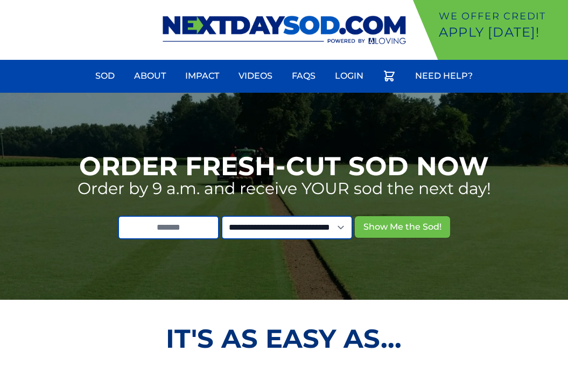 Image resolution: width=568 pixels, height=365 pixels. Describe the element at coordinates (284, 189) in the screenshot. I see `p: Order by 9 a.m. and receive YOUR sod the next day!` at that location.